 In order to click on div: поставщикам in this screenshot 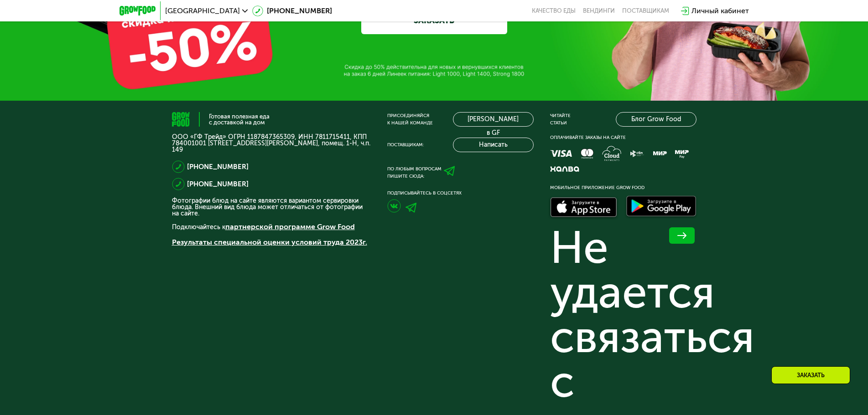, I will do `click(645, 11)`.